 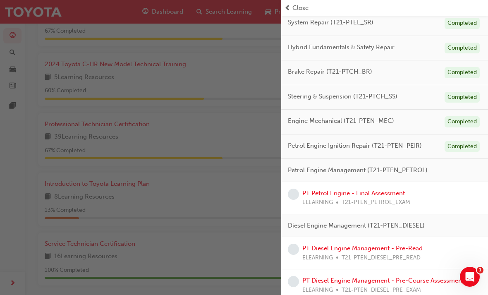 I want to click on a: PT Petrol Engine - Final Assessment, so click(x=353, y=193).